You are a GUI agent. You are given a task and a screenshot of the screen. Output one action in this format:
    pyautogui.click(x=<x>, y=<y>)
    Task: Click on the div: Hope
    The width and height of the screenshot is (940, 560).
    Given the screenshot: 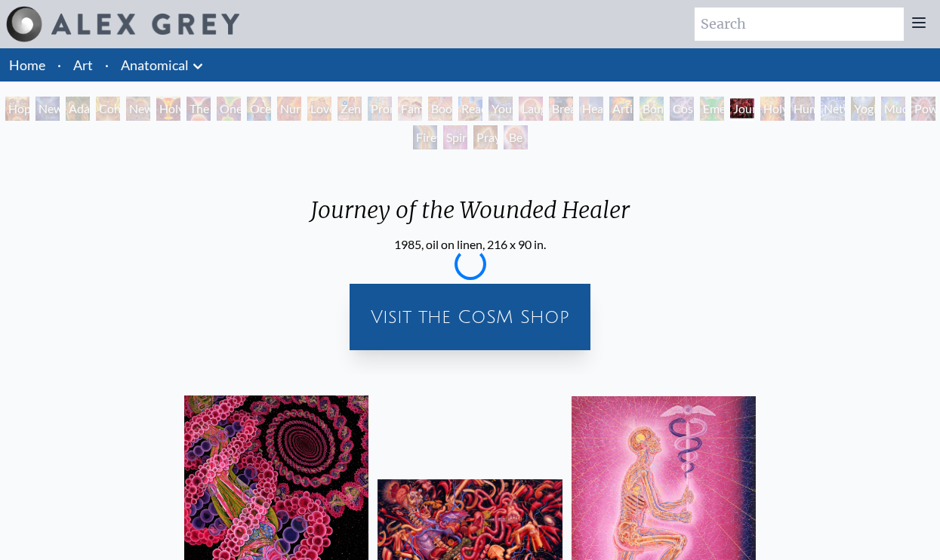 What is the action you would take?
    pyautogui.click(x=18, y=109)
    